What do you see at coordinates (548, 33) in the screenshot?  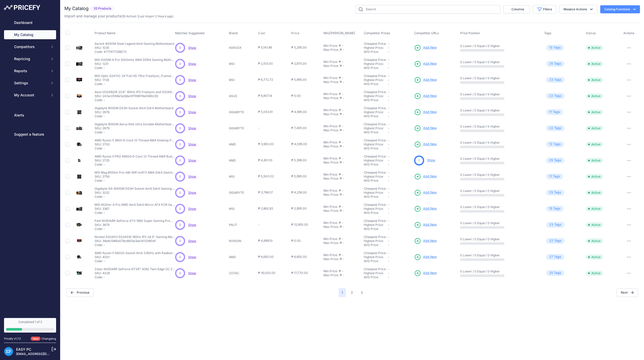 I see `span: Tags` at bounding box center [548, 33].